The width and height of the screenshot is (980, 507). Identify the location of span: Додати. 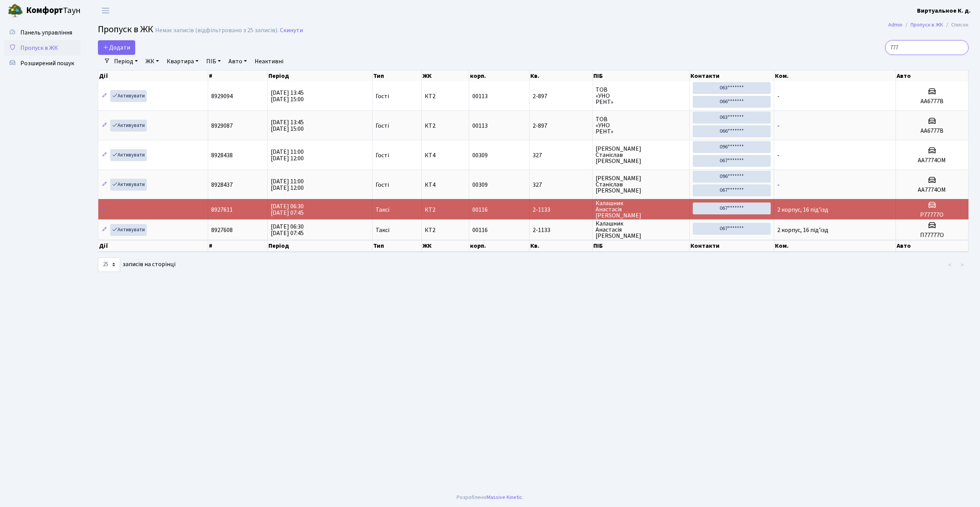
(117, 48).